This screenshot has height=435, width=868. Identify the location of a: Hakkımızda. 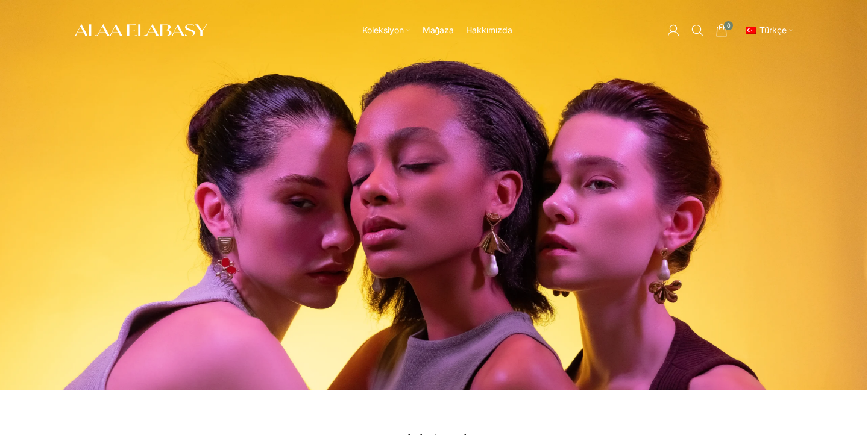
(489, 30).